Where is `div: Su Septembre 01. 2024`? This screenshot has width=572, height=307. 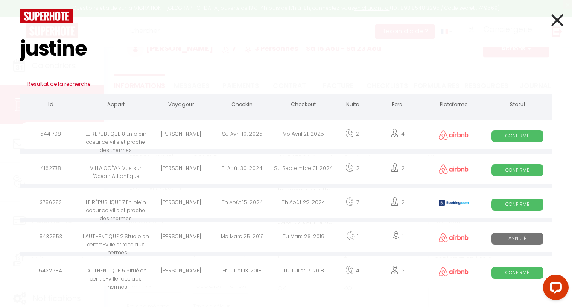
div: Su Septembre 01. 2024 is located at coordinates (303, 170).